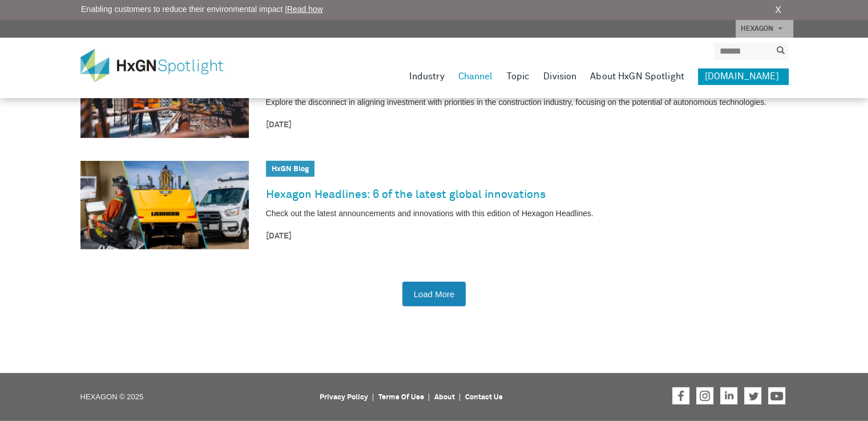 This screenshot has width=868, height=421. Describe the element at coordinates (445, 397) in the screenshot. I see `a: About` at that location.